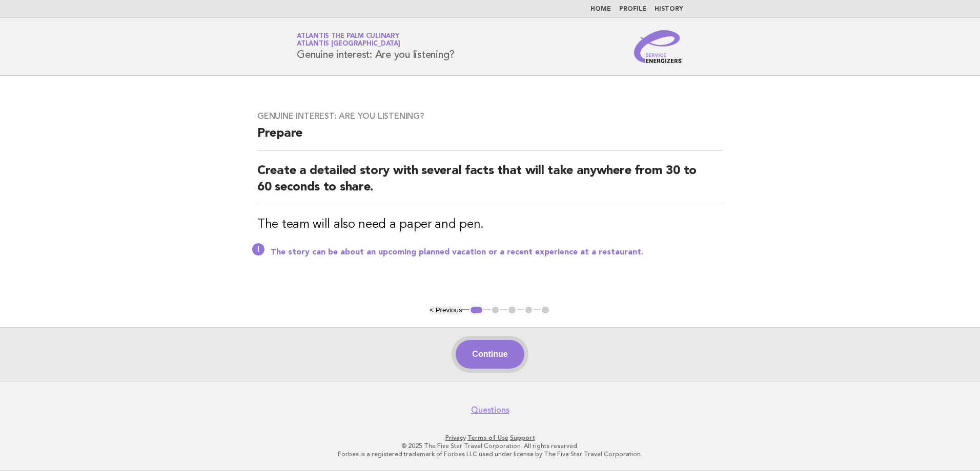 The width and height of the screenshot is (980, 471). Describe the element at coordinates (445, 310) in the screenshot. I see `button: < Previous` at that location.